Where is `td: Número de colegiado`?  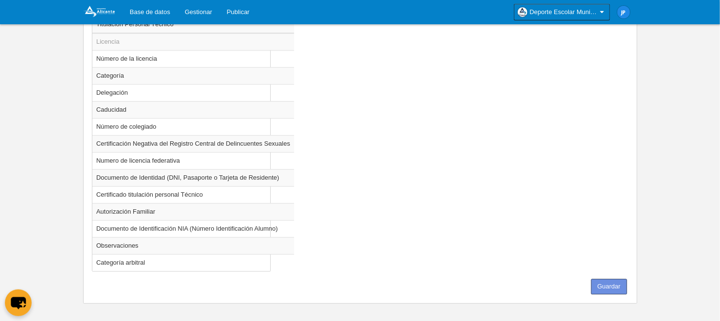
td: Número de colegiado is located at coordinates (193, 126).